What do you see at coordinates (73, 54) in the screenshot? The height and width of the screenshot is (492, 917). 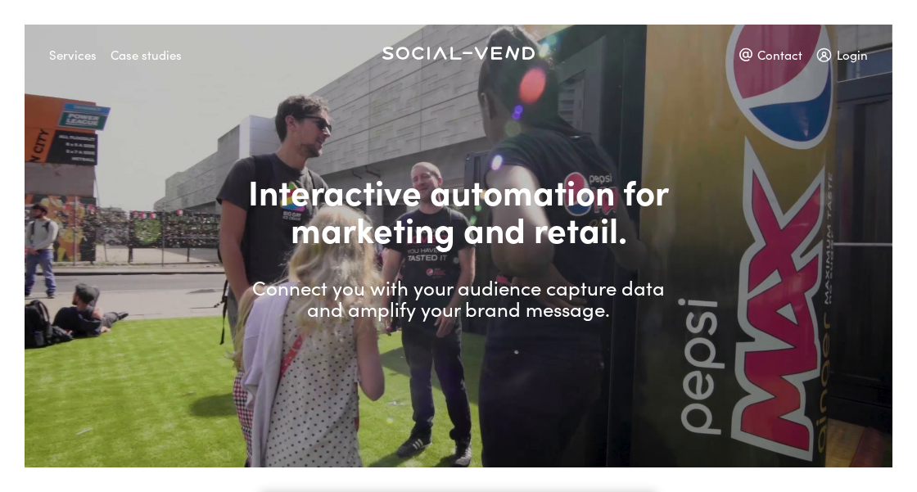 I see `div: Services` at bounding box center [73, 54].